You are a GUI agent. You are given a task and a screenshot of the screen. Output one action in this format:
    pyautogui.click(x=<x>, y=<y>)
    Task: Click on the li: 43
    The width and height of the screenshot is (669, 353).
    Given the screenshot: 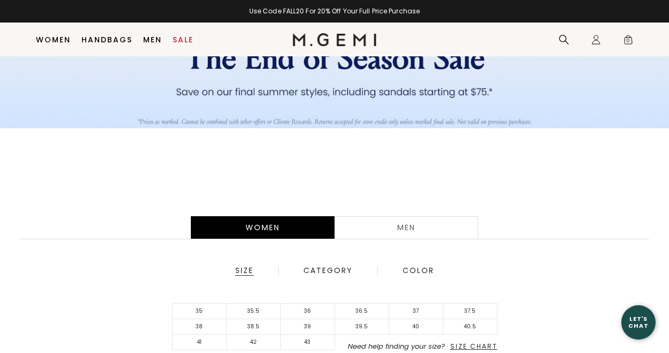 What is the action you would take?
    pyautogui.click(x=308, y=342)
    